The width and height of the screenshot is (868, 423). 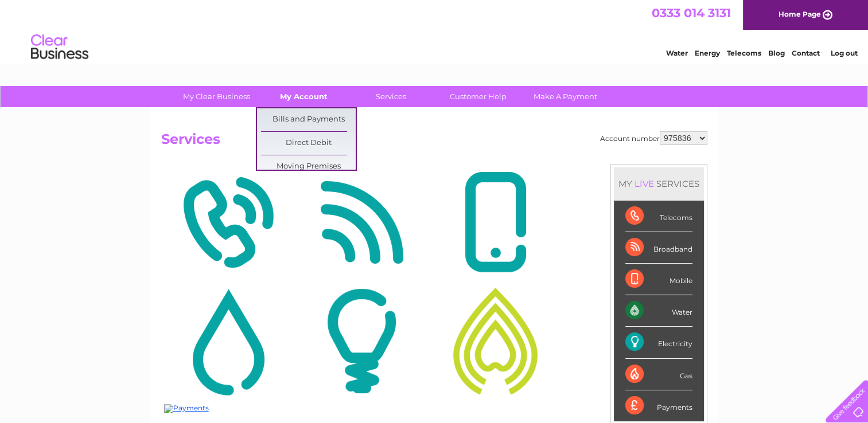 I want to click on div: Gas, so click(x=659, y=374).